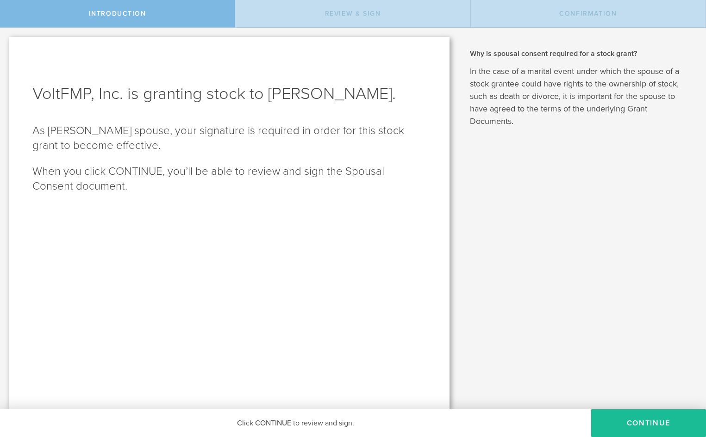  I want to click on button: CONTINUE, so click(648, 423).